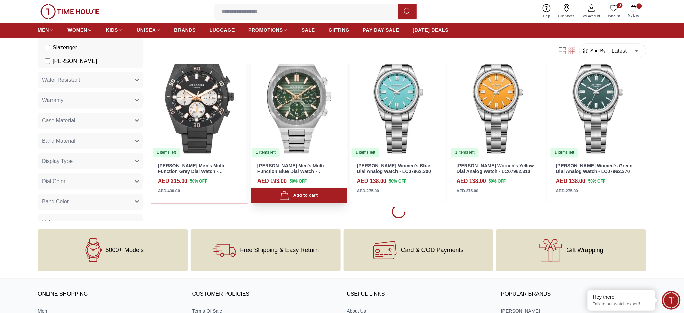 This screenshot has height=313, width=684. I want to click on span: Case Material, so click(58, 121).